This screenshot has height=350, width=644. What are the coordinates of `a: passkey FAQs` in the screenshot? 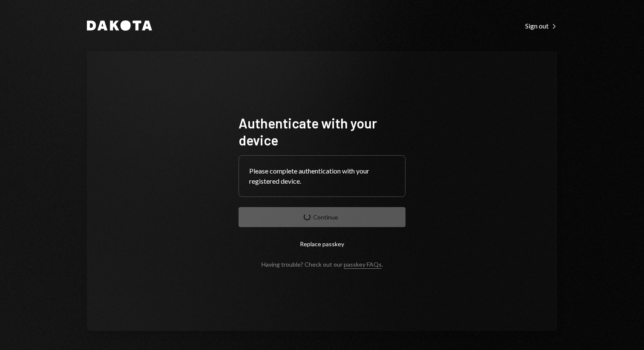 It's located at (363, 265).